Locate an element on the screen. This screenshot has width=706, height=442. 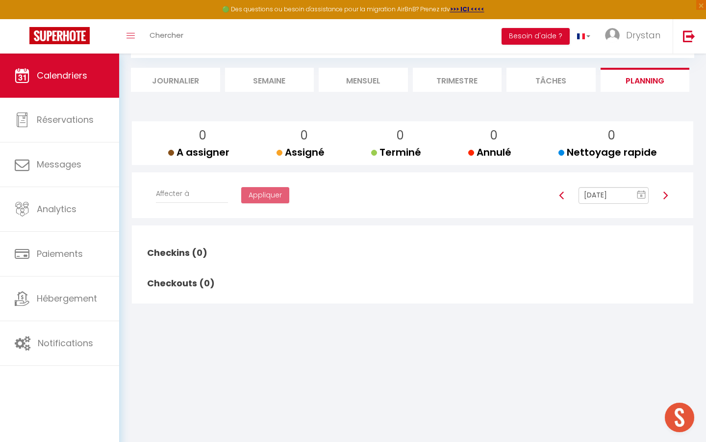
span: Drystan is located at coordinates (644, 35).